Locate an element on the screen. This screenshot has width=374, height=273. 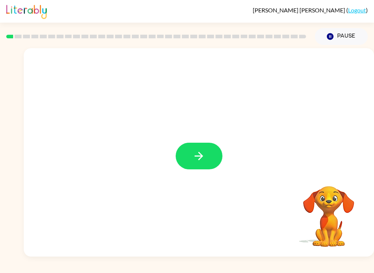
video: Your browser must support playing .mp4 files to use Literably. Please try using another browser. is located at coordinates (329, 211).